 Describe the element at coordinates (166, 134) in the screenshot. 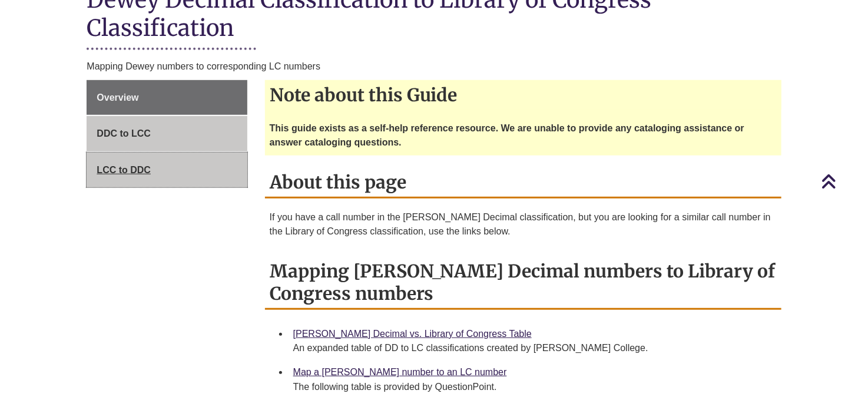

I see `a: DDC to LCC` at that location.